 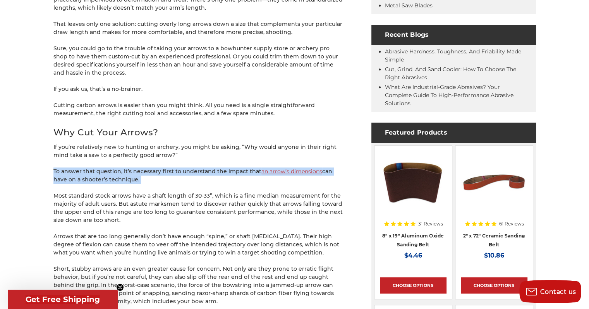 I want to click on h2: Why Cut Your Arrows?, so click(x=199, y=132).